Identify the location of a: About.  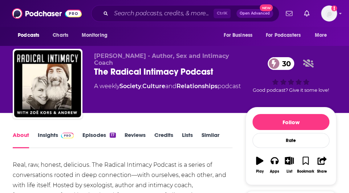
(21, 140).